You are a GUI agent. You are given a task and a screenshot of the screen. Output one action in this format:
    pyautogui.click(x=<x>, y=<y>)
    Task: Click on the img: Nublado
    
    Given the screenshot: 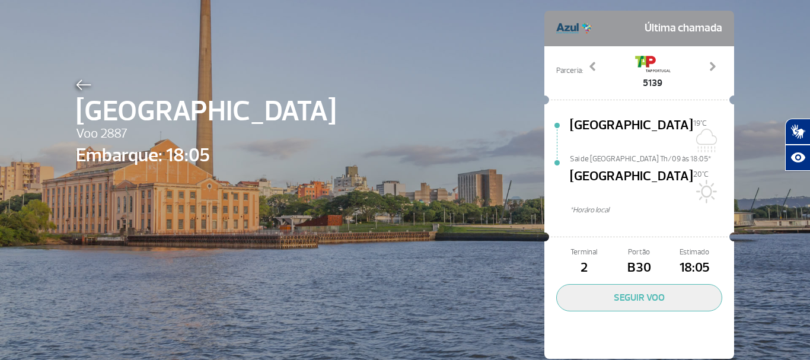 What is the action you would take?
    pyautogui.click(x=705, y=141)
    